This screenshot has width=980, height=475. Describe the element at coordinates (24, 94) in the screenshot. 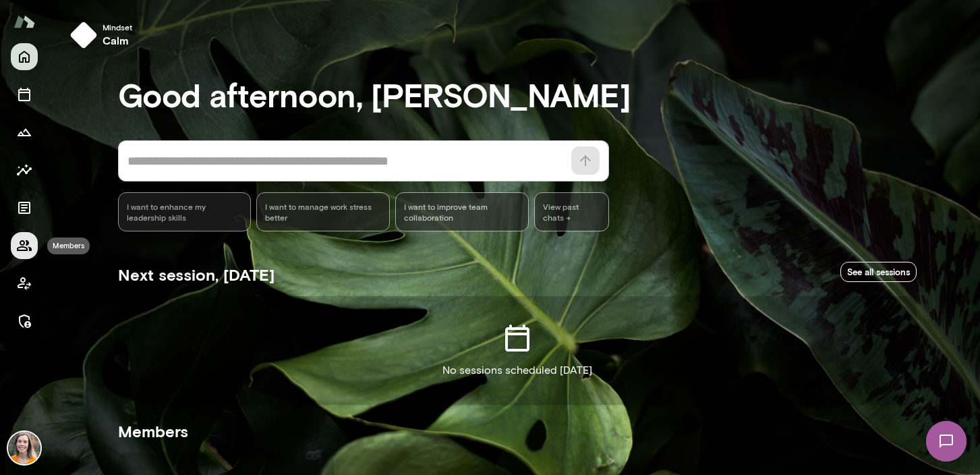

I see `button: Sessions` at that location.